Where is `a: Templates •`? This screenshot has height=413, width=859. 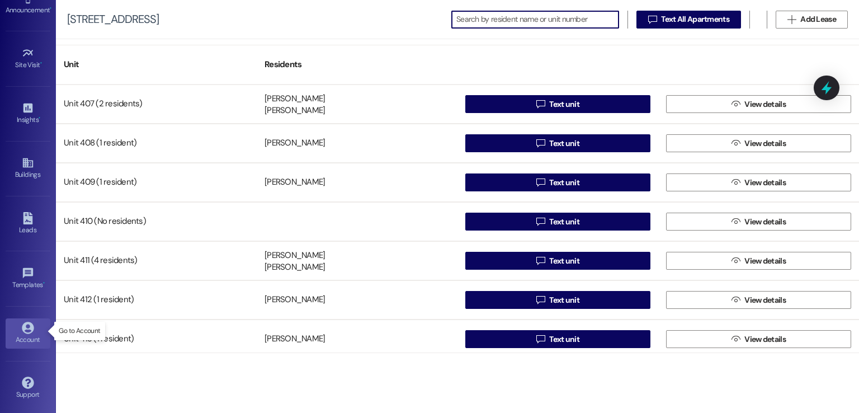
a: Templates • is located at coordinates (28, 278).